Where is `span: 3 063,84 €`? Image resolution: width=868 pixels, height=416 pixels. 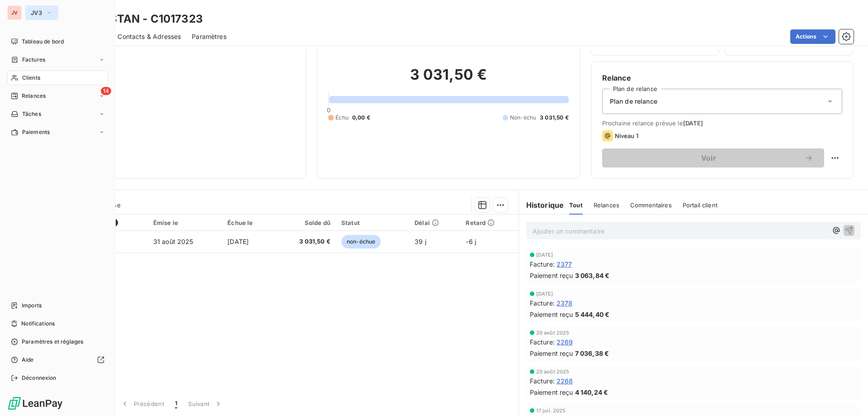 span: 3 063,84 € is located at coordinates (592, 275).